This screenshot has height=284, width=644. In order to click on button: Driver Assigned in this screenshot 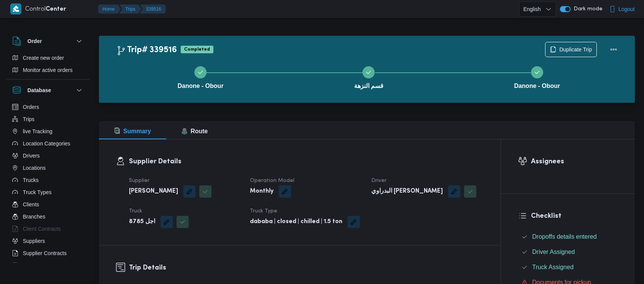, I will do `click(568, 252)`.